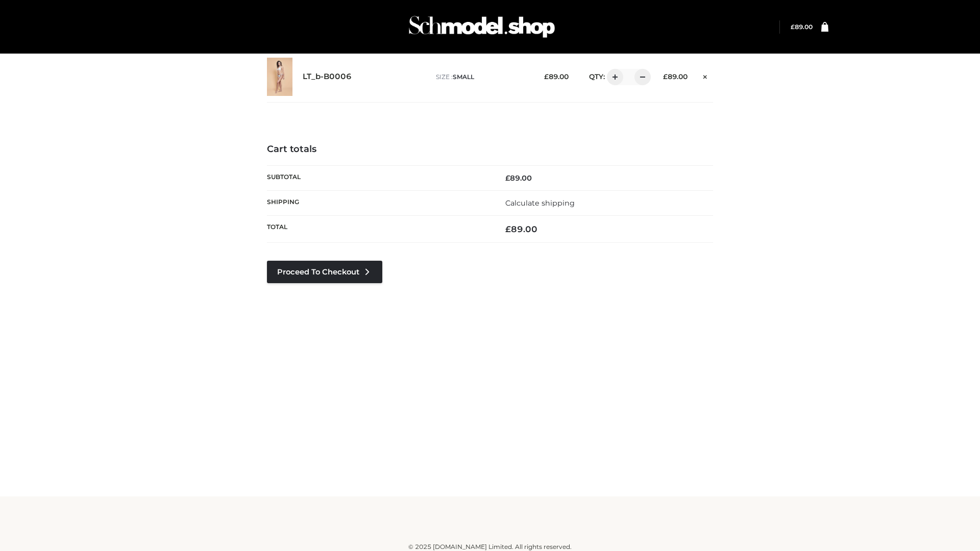 The height and width of the screenshot is (551, 980). What do you see at coordinates (482, 27) in the screenshot?
I see `a: Schmodel Admin 964` at bounding box center [482, 27].